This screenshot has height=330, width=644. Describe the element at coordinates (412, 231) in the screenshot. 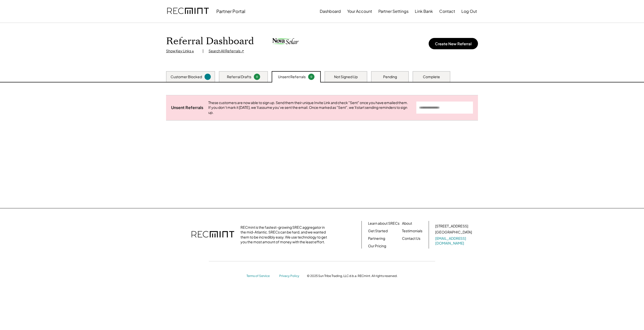

I see `a: Testimonials` at that location.